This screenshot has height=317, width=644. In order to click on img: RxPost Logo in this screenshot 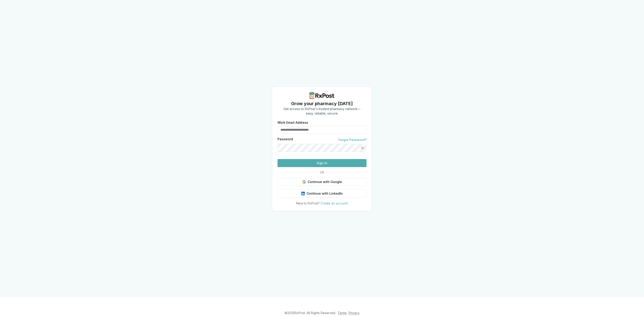, I will do `click(322, 95)`.